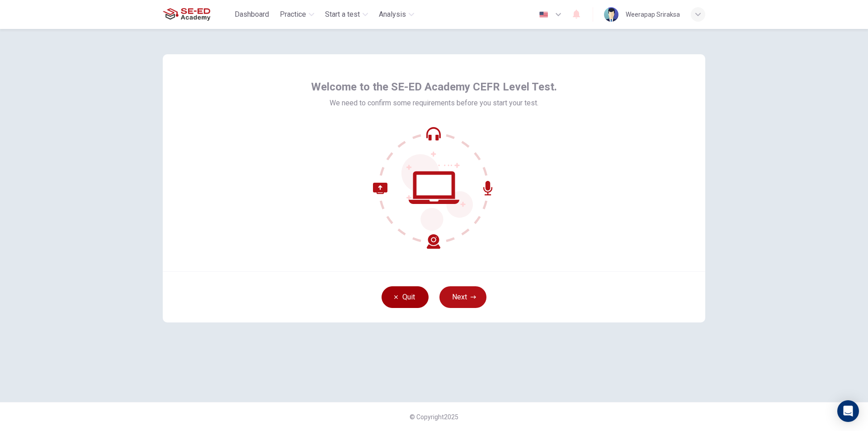  I want to click on a: SE-ED Academy logo, so click(196, 14).